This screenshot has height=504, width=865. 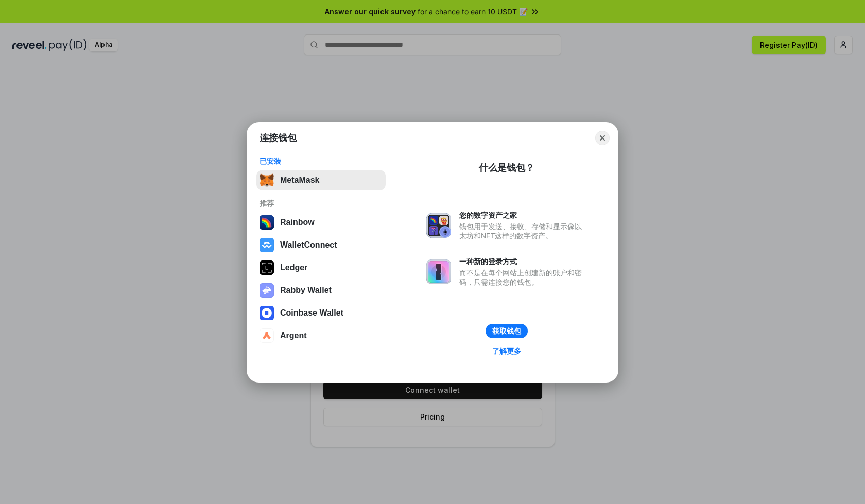 I want to click on a: 了解更多, so click(x=507, y=351).